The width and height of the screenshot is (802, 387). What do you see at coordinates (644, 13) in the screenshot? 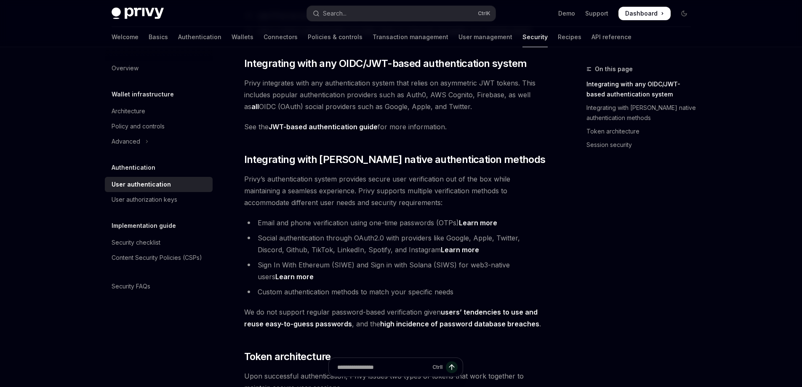
I see `a: Dashboard` at bounding box center [644, 13].